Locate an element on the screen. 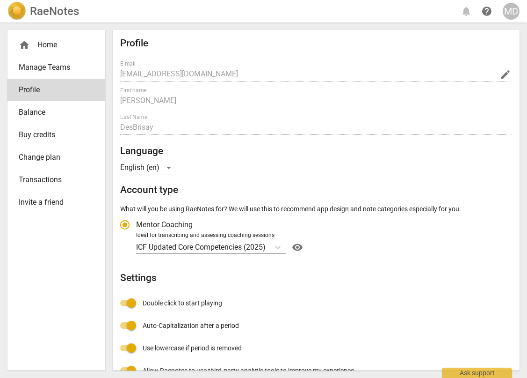  h2: Settings is located at coordinates (316, 278).